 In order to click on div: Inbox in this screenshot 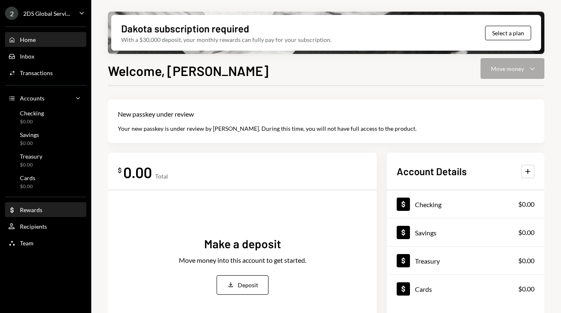, I will do `click(27, 56)`.